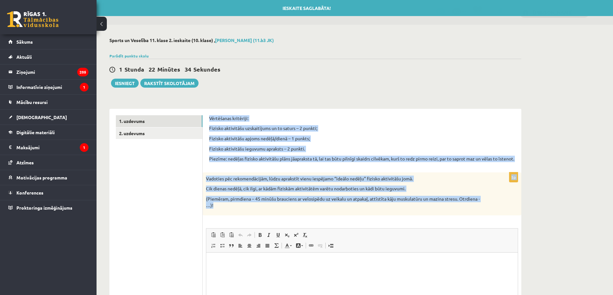  Describe the element at coordinates (346, 202) in the screenshot. I see `p: (Piemēram, pirmdiena – 45 minūšu brauciens ar velosipēdu uz veikalu un atpakaļ, attīstīta kāju mu...` at that location.